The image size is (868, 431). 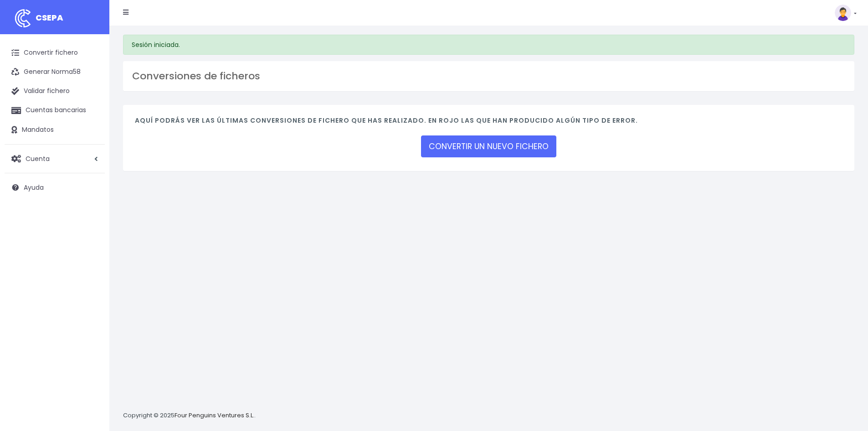 I want to click on a: CONVERTIR UN NUEVO FICHERO, so click(x=488, y=146).